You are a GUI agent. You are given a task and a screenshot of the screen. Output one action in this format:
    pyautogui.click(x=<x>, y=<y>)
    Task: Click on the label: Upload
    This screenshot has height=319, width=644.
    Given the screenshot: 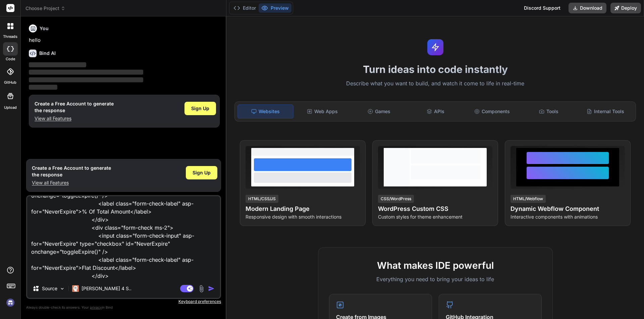 What is the action you would take?
    pyautogui.click(x=10, y=107)
    